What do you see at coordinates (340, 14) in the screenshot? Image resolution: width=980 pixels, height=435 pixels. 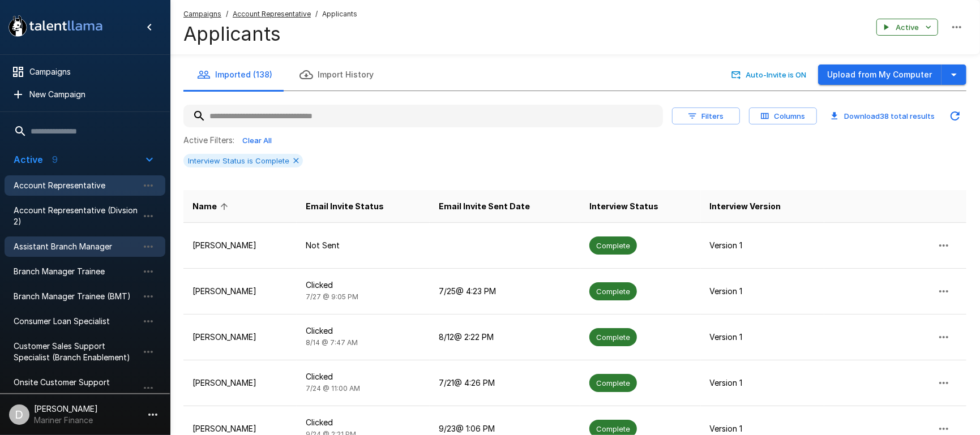 I see `span: Applicants` at bounding box center [340, 14].